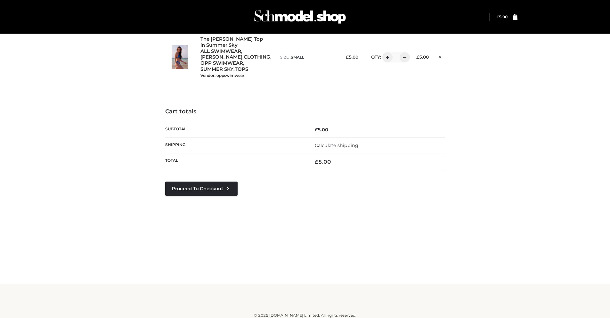  I want to click on p: size :, so click(307, 57).